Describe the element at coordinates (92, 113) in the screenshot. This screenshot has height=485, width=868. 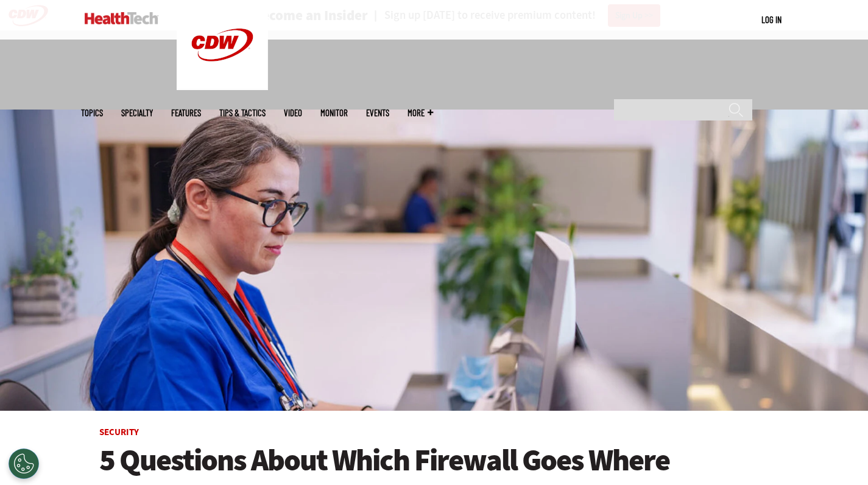
I see `span: Topics` at that location.